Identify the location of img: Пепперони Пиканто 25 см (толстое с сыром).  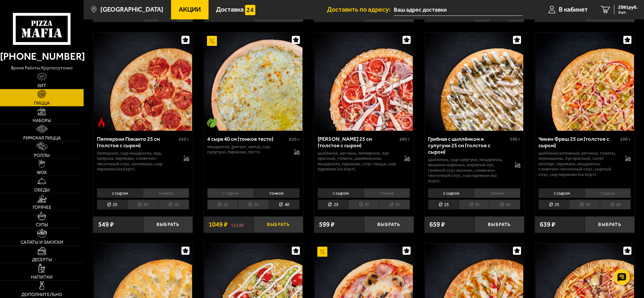
(143, 82).